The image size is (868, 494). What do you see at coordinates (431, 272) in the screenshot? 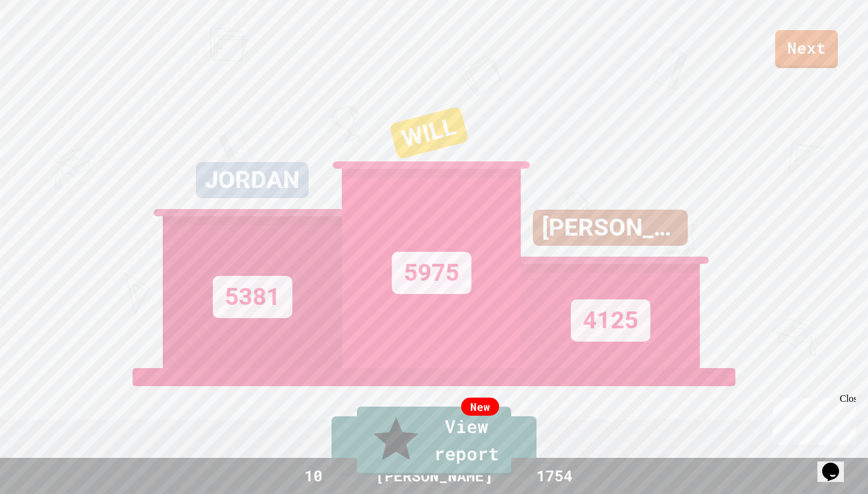
I see `div: 5975` at bounding box center [431, 272].